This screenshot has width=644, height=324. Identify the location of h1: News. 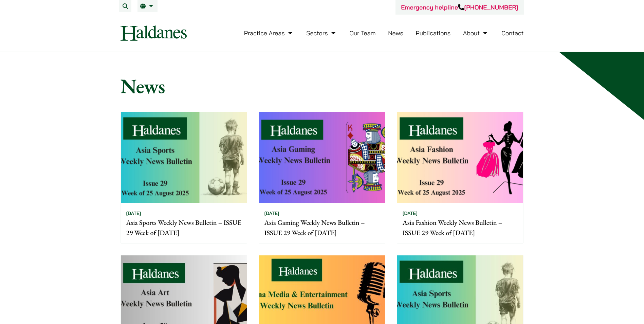
(322, 86).